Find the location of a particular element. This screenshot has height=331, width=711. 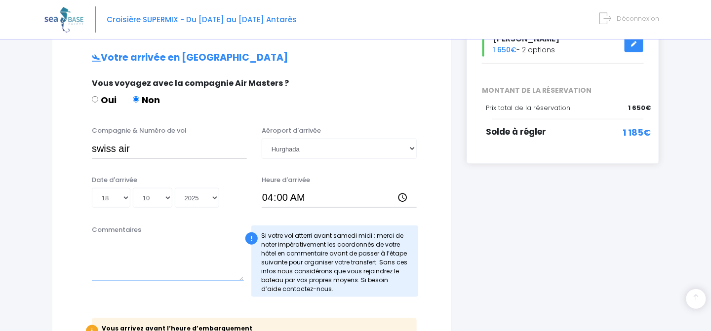

div: - 2 options is located at coordinates (563, 44).